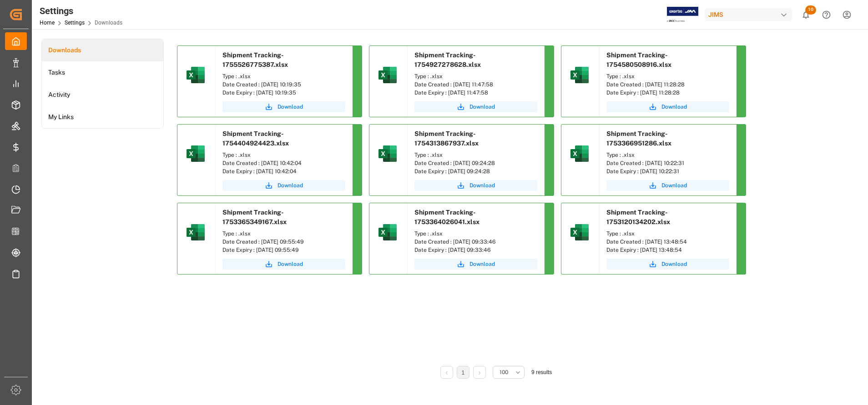  I want to click on button: show 10 new notifications, so click(806, 15).